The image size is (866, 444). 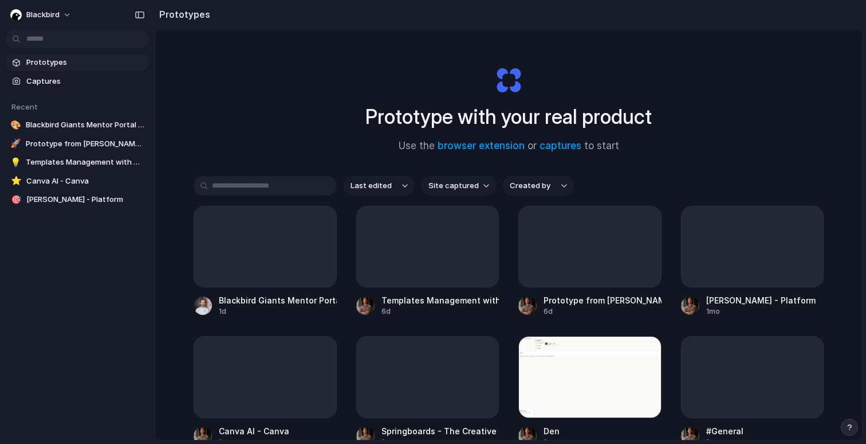 What do you see at coordinates (428, 261) in the screenshot?
I see `a: Templates Management with User Team Section6d` at bounding box center [428, 261].